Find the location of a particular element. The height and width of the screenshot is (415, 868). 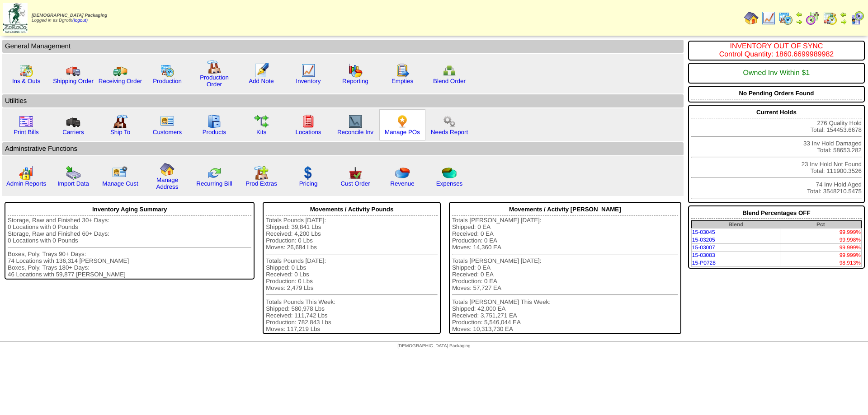

img: cust_order.png is located at coordinates (355, 173).